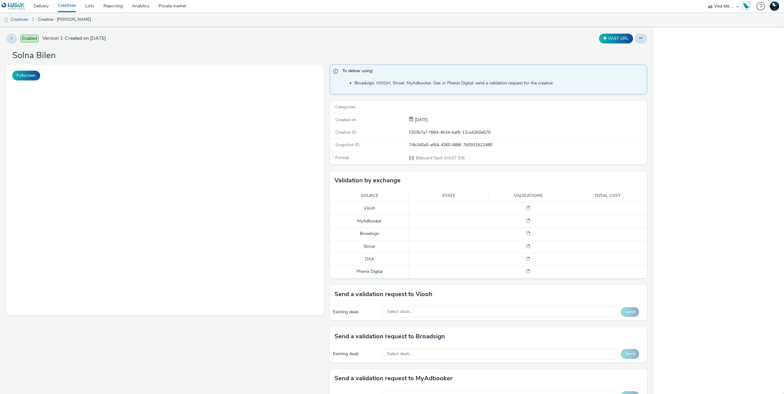 The height and width of the screenshot is (394, 784). I want to click on span: Snapshot ID, so click(347, 145).